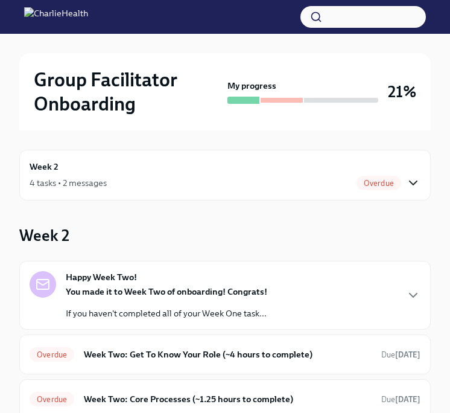 The image size is (450, 413). What do you see at coordinates (167, 292) in the screenshot?
I see `strong: You made it to Week Two of onboarding! Congrats!` at bounding box center [167, 292].